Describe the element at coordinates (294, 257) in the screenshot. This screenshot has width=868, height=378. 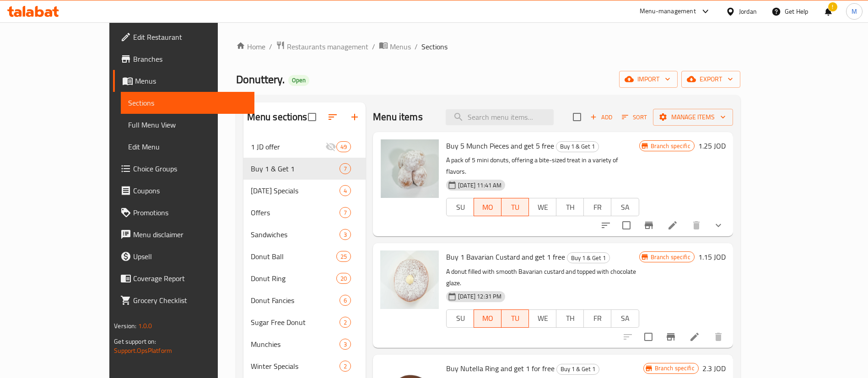
I see `span: Donut Ball` at that location.